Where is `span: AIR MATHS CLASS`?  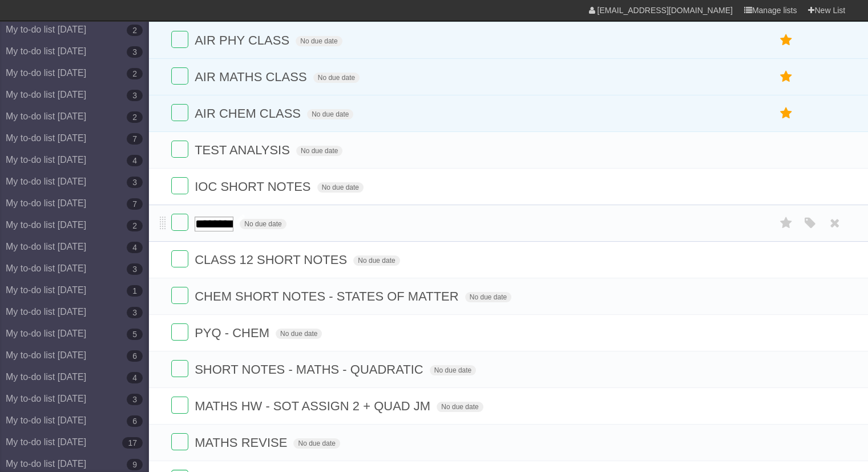
span: AIR MATHS CLASS is located at coordinates (252, 77).